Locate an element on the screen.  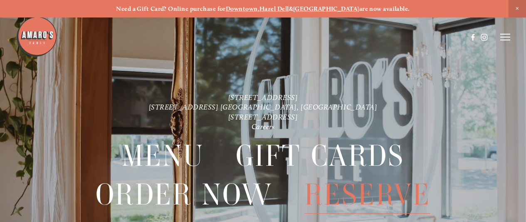
a: Hazel Dell is located at coordinates (274, 9).